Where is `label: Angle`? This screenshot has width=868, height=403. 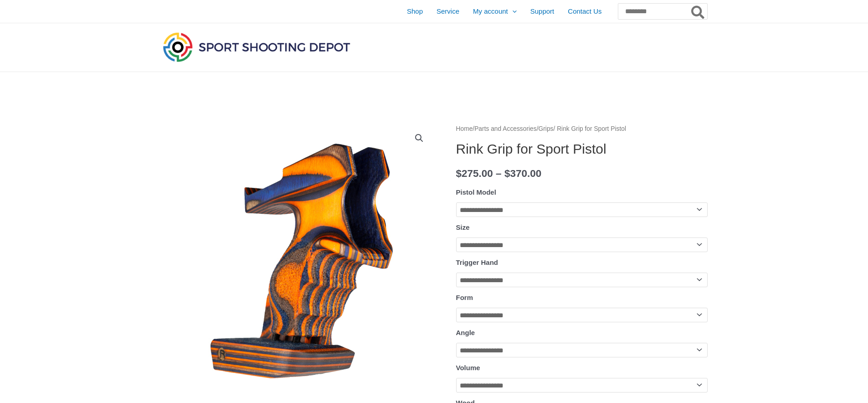
label: Angle is located at coordinates (466, 332).